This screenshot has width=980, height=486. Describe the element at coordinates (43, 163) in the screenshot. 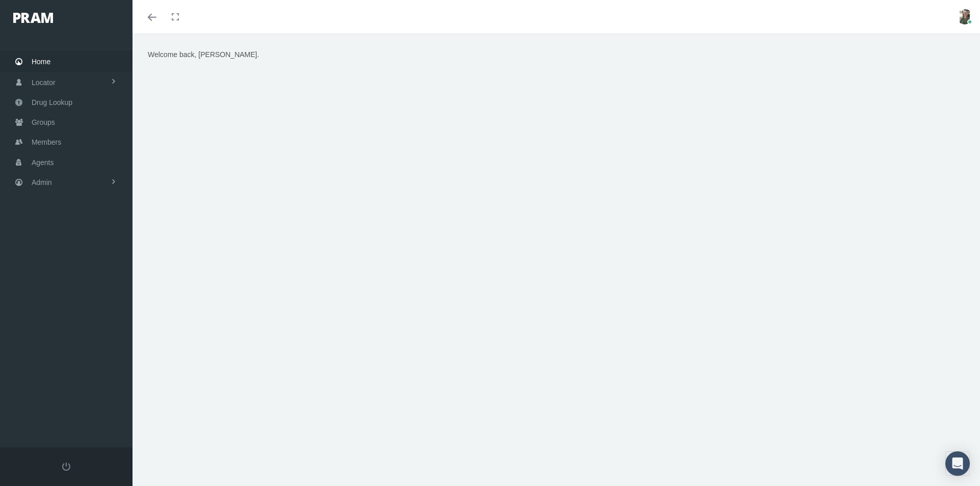

I see `span: Agents` at that location.